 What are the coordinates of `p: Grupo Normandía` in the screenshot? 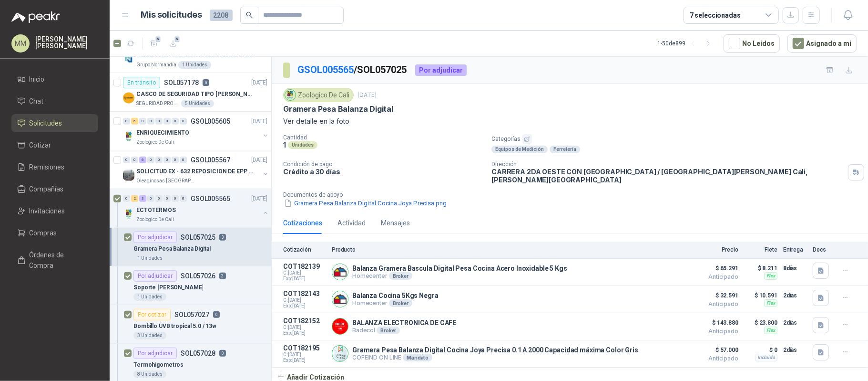 It's located at (157, 65).